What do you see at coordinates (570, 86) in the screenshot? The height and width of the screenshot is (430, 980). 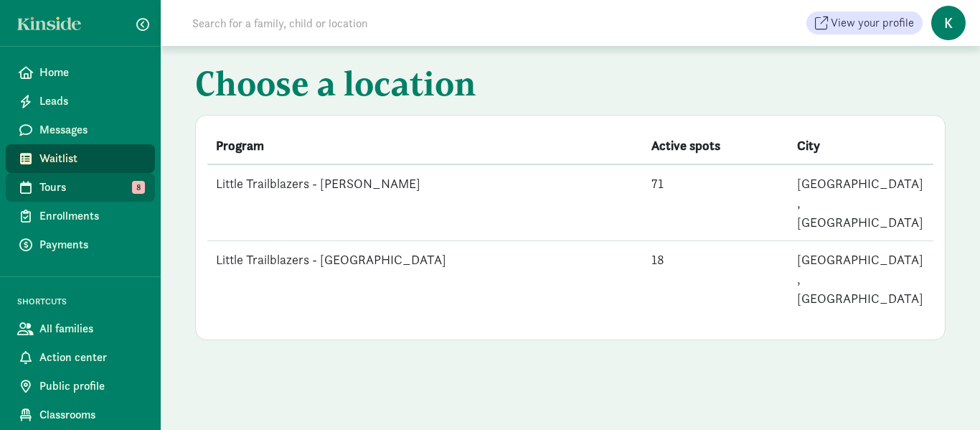 I see `h1: Choose a location` at bounding box center [570, 86].